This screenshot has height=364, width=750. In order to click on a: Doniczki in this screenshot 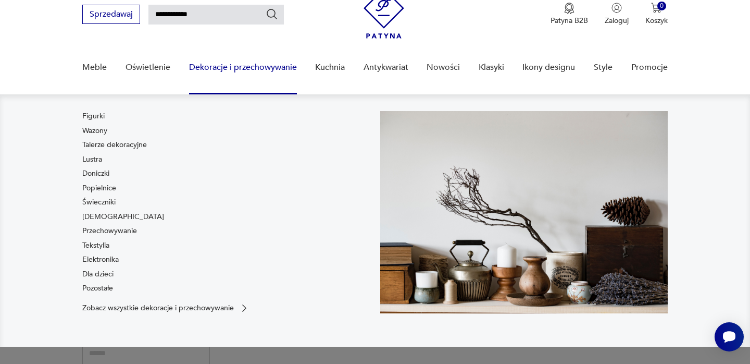, I will do `click(96, 173)`.